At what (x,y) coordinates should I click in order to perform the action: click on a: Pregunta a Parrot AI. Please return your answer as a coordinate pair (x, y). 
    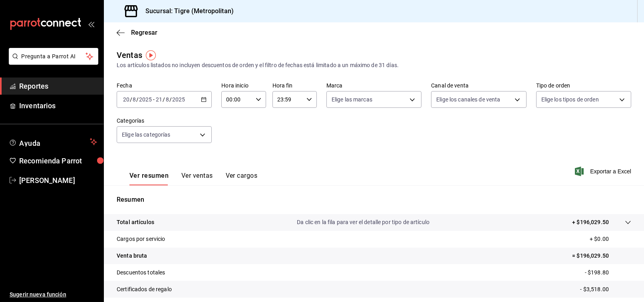
    Looking at the image, I should click on (52, 62).